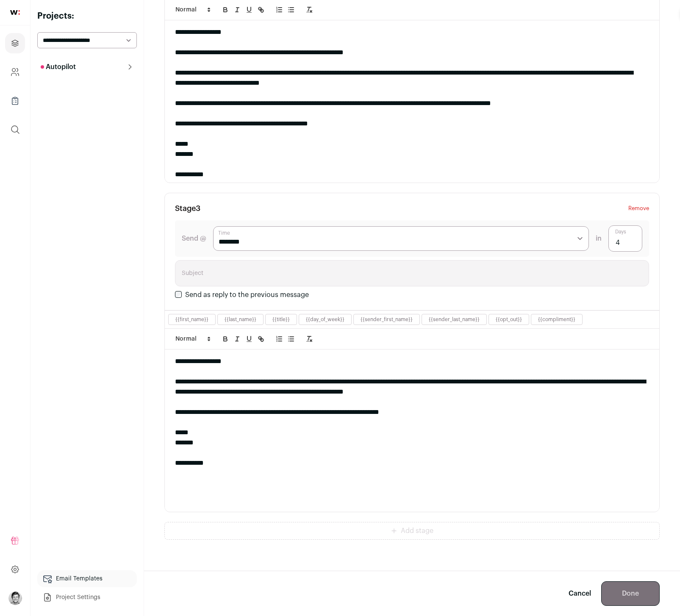  I want to click on h3: Stage, so click(188, 208).